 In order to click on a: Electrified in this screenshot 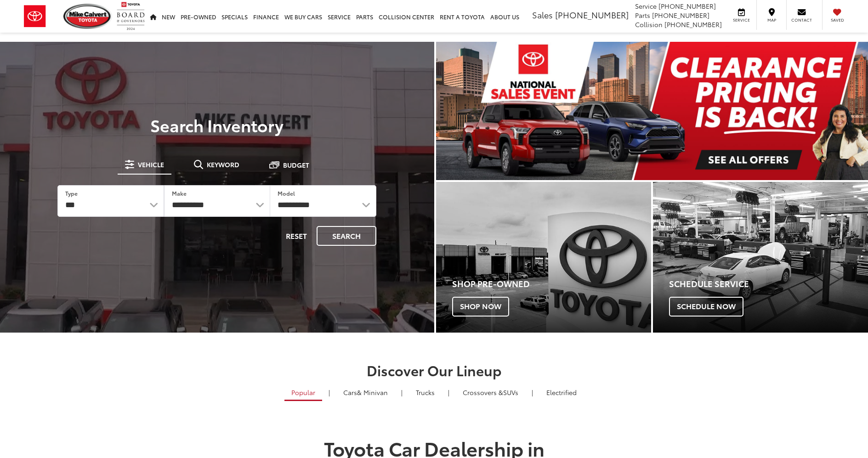, I will do `click(562, 393)`.